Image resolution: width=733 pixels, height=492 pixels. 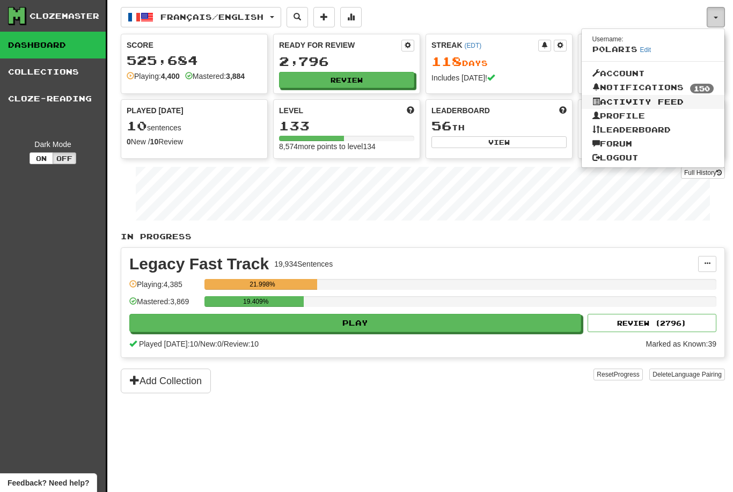 What do you see at coordinates (653, 158) in the screenshot?
I see `a: Logout` at bounding box center [653, 158].